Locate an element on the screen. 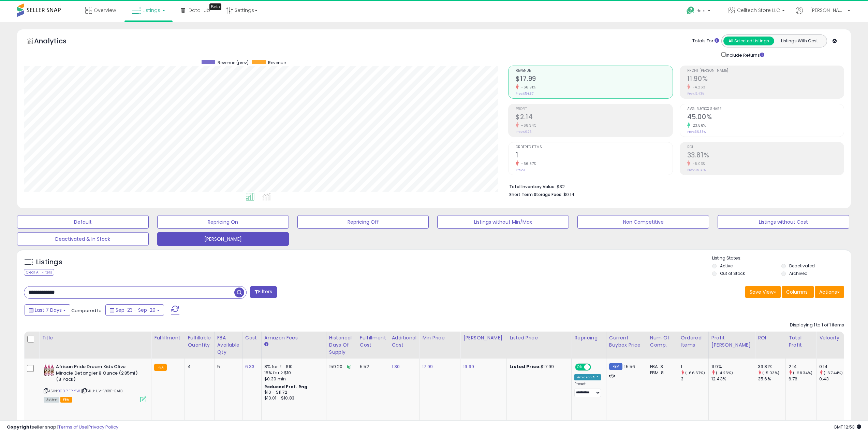 The width and height of the screenshot is (868, 434). div: 159.20 is located at coordinates (341, 367).